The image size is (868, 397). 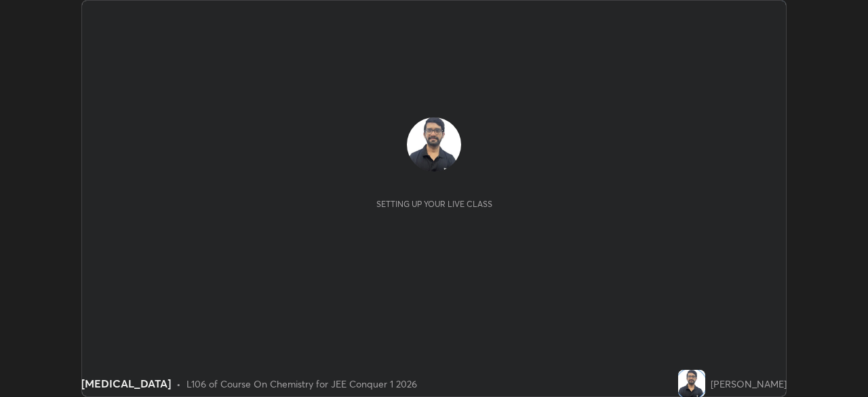 What do you see at coordinates (434, 204) in the screenshot?
I see `div: Setting up your live class` at bounding box center [434, 204].